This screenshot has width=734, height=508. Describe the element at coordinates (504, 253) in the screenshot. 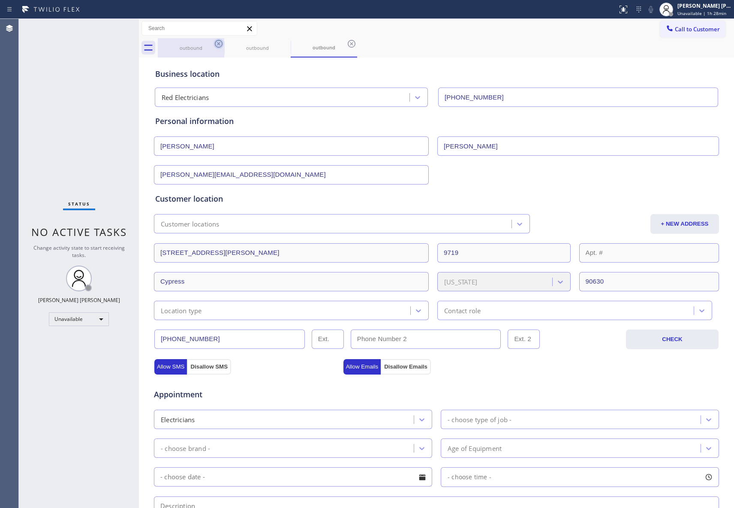

I see `input: Street #` at that location.